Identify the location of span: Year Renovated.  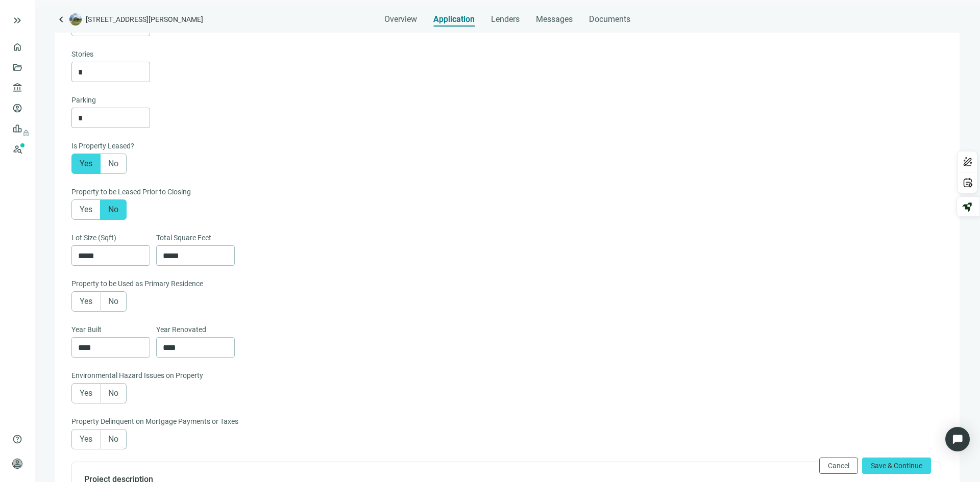
(181, 330).